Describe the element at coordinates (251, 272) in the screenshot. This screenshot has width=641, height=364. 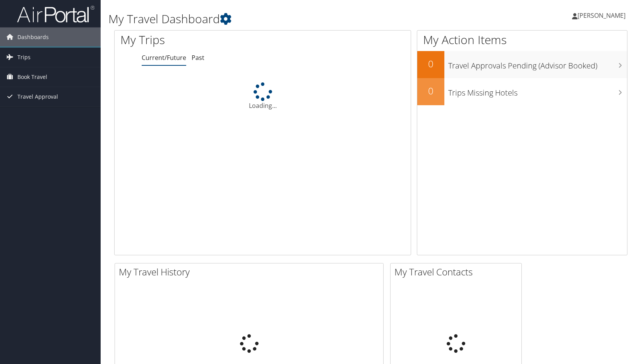
I see `h2: My Travel History` at that location.